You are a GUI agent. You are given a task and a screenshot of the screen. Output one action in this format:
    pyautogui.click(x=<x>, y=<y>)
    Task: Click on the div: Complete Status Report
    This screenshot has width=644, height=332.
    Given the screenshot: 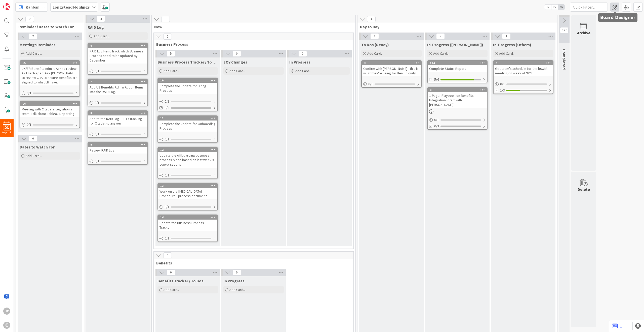 What is the action you would take?
    pyautogui.click(x=458, y=68)
    